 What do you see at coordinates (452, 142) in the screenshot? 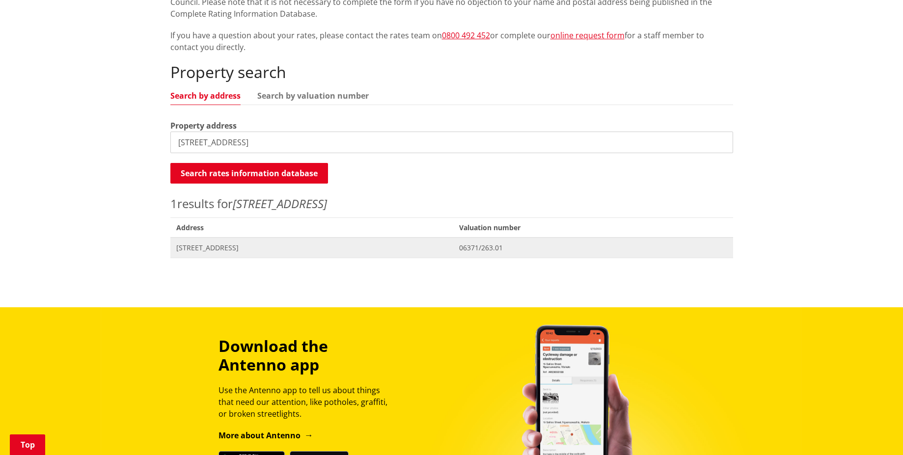
I see `input: e.g. Duke Street NGARUAWAHIA` at bounding box center [452, 142].